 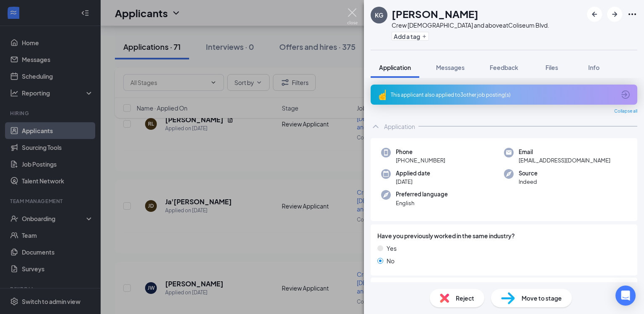 I want to click on button: ArrowLeftNew, so click(x=595, y=15).